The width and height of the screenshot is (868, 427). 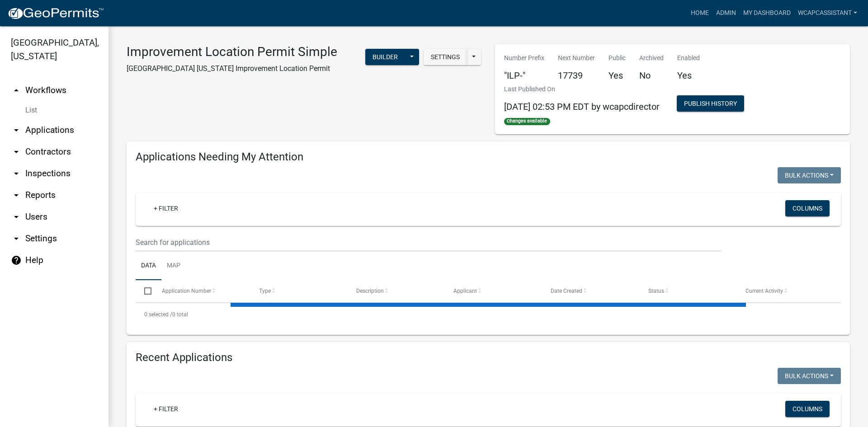 What do you see at coordinates (465, 291) in the screenshot?
I see `span: Applicant` at bounding box center [465, 291].